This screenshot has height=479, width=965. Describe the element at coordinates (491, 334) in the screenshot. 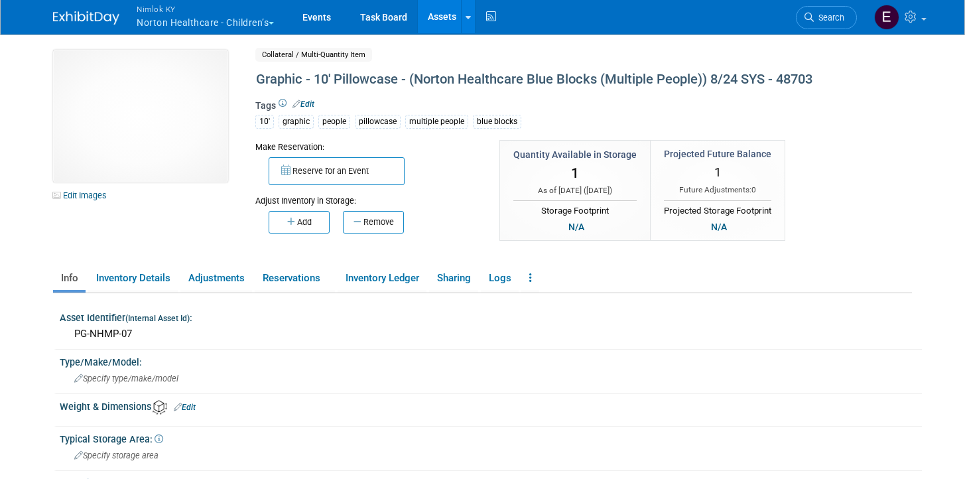

I see `div: PG-NHMP-07` at that location.